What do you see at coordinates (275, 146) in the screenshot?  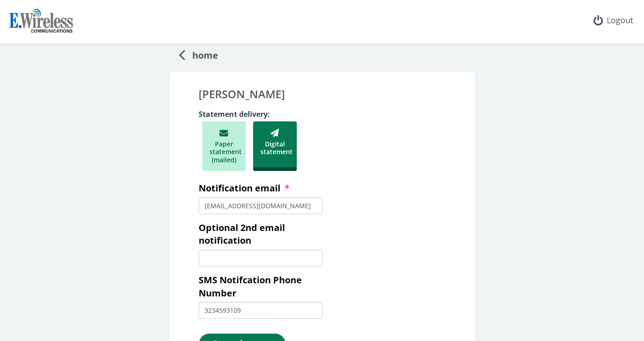 I see `div: Digital statement` at bounding box center [275, 146].